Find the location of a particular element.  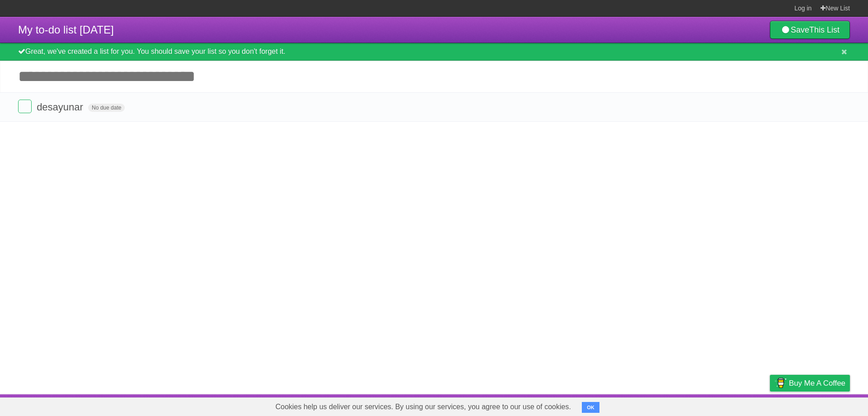

a: About is located at coordinates (659, 405).